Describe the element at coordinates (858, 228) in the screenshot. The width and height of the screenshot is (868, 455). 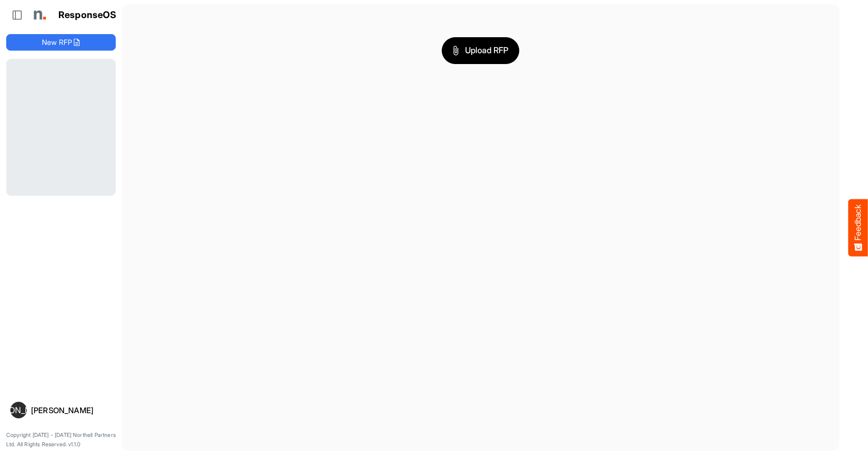
I see `button: Feedback` at that location.